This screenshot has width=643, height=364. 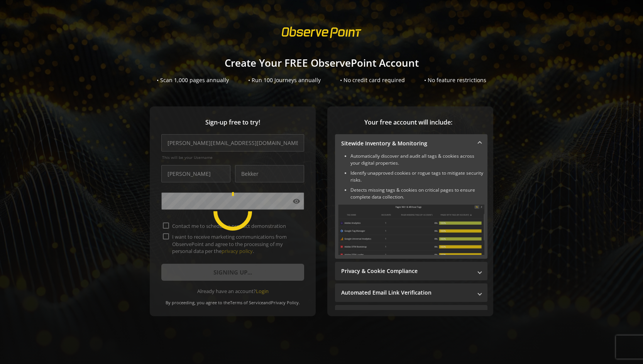 What do you see at coordinates (417, 160) in the screenshot?
I see `li: Automatically discover and audit all tags & cookies across your digital properties.` at bounding box center [417, 160].